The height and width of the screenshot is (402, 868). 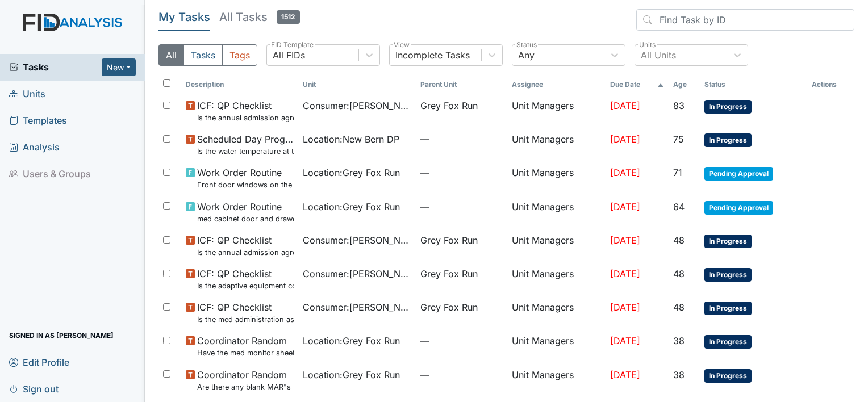 I want to click on div: Type filter, so click(x=208, y=55).